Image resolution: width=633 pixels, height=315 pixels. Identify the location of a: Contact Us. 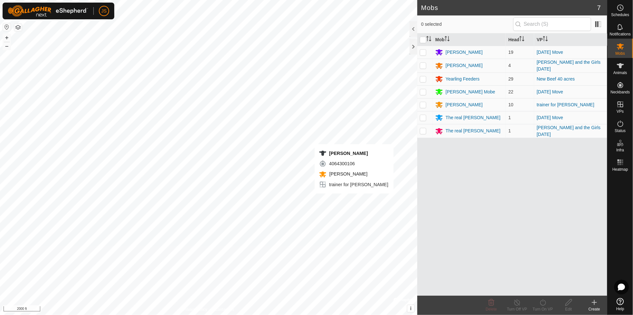
(224, 309).